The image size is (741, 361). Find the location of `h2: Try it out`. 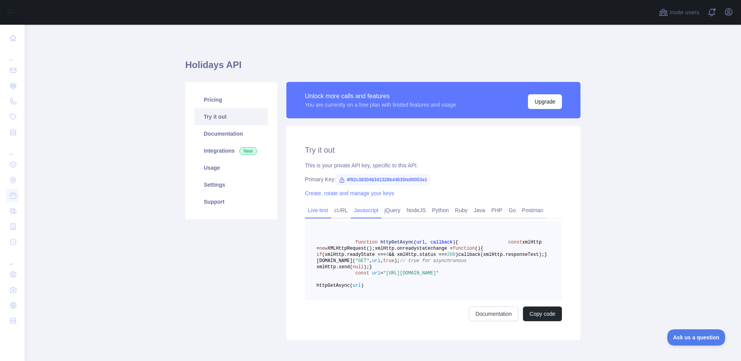

h2: Try it out is located at coordinates (434, 150).